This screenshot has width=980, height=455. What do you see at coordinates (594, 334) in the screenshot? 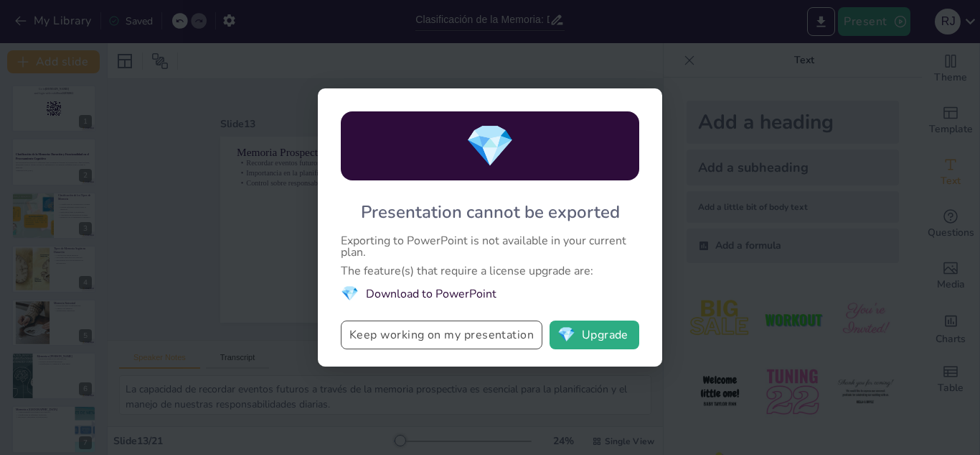
I see `button: diamondUpgrade` at bounding box center [594, 334].